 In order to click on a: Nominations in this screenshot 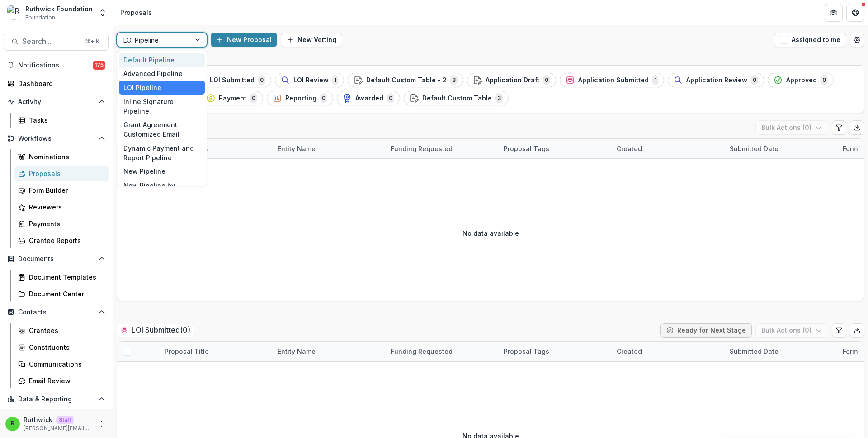, I will do `click(61, 157)`.